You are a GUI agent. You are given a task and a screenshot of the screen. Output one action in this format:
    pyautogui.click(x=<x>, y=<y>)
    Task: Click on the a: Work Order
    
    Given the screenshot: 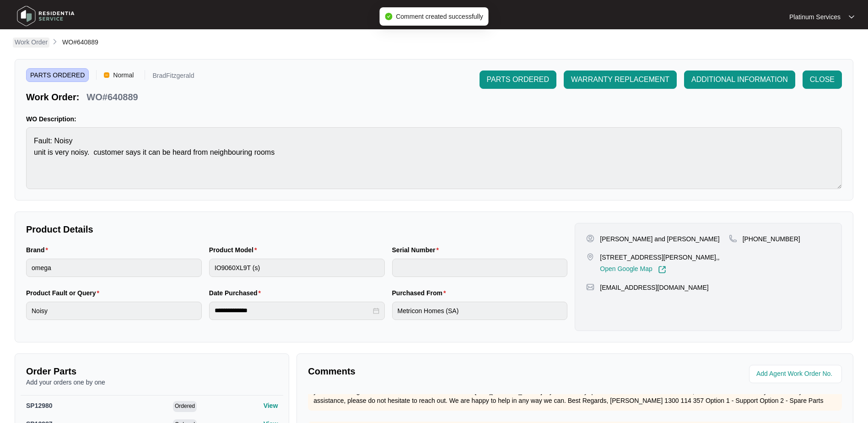 What is the action you would take?
    pyautogui.click(x=32, y=43)
    